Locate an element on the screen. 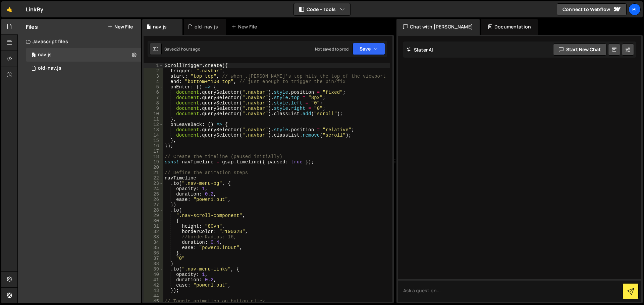 The height and width of the screenshot is (305, 644). a: Pi is located at coordinates (635, 9).